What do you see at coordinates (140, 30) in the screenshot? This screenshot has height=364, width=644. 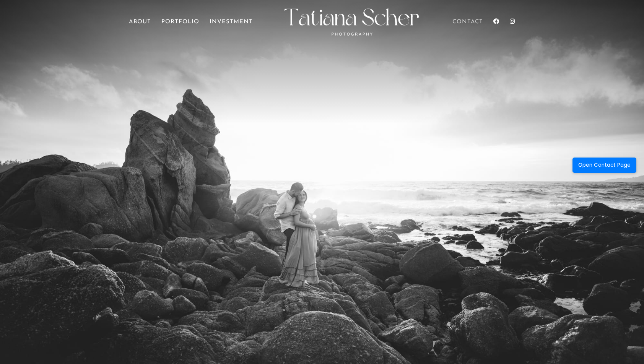 I see `a: About` at bounding box center [140, 30].